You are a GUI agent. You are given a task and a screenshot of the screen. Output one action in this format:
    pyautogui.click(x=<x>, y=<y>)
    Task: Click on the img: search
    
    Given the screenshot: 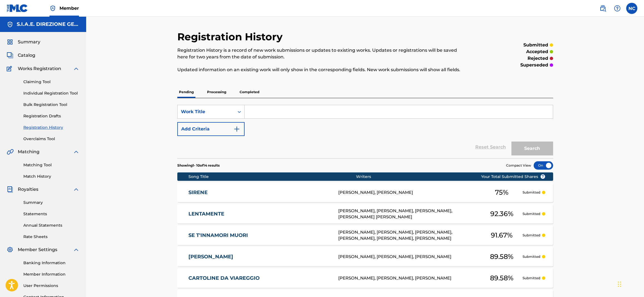 What is the action you would take?
    pyautogui.click(x=603, y=9)
    